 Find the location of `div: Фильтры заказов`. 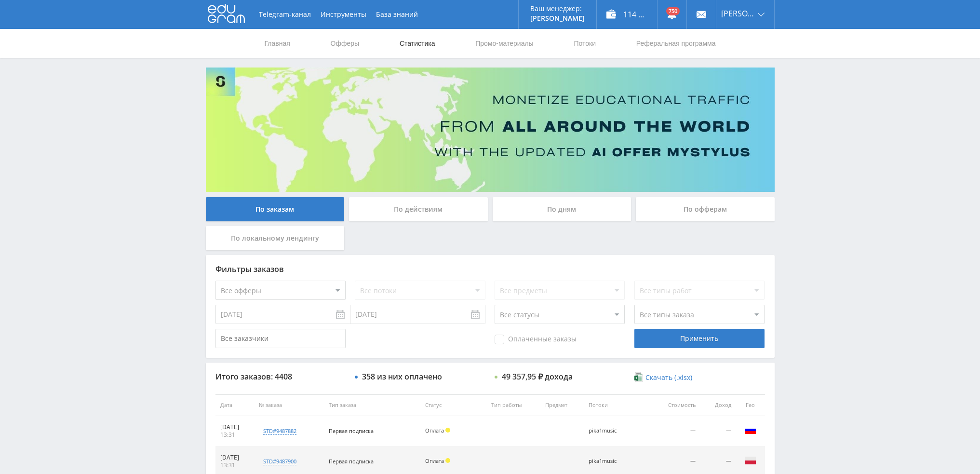

div: Фильтры заказов is located at coordinates (490, 269).